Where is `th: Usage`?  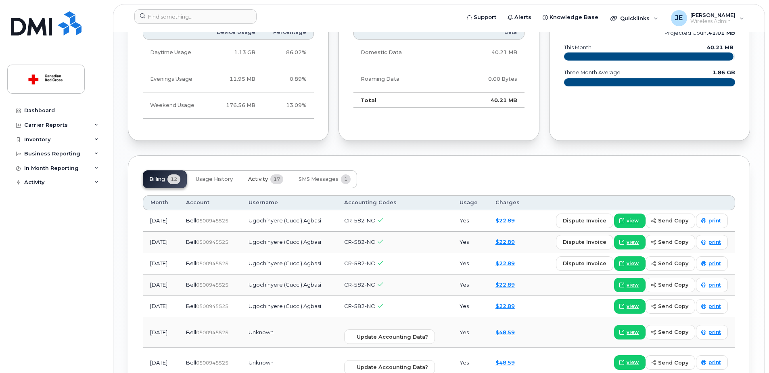 th: Usage is located at coordinates (470, 203).